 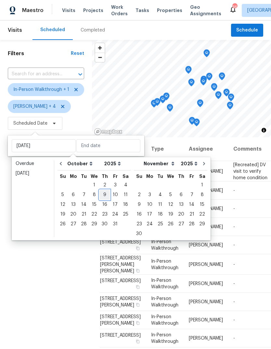 What do you see at coordinates (115, 224) in the screenshot?
I see `div: 31` at bounding box center [115, 224].